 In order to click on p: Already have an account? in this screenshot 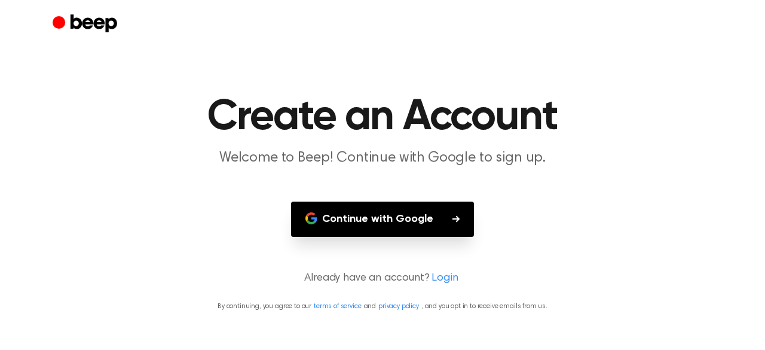, I will do `click(382, 278)`.